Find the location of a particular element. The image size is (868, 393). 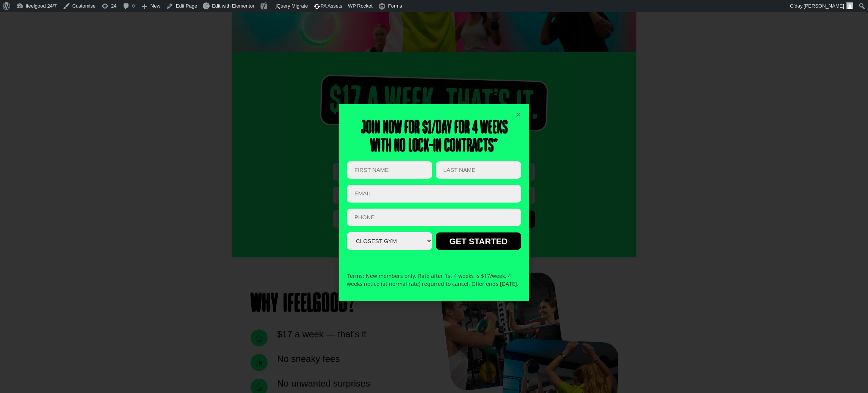

p: Terms: New members only, Rate after 1st 4 weeks is $17/week. 4 weeks notice (at normal rate) requ... is located at coordinates (434, 280).